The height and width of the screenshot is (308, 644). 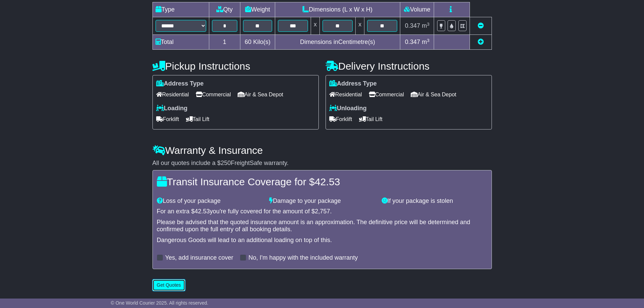 I want to click on div: For an extra $ you're fully covered for the amount of $ ., so click(x=322, y=212).